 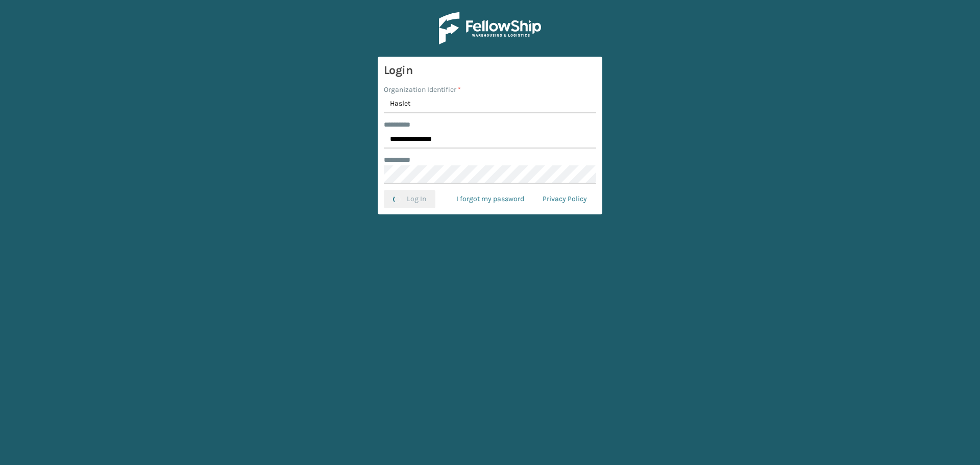 What do you see at coordinates (490, 70) in the screenshot?
I see `h3: Login` at bounding box center [490, 70].